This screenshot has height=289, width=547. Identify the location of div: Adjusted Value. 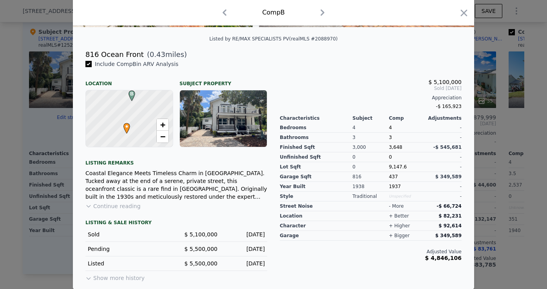
(371, 251).